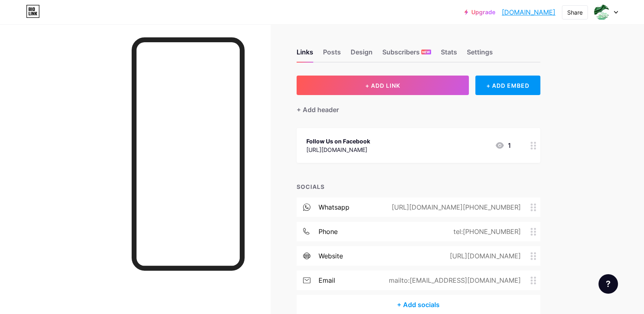 The height and width of the screenshot is (314, 644). I want to click on div: phone, so click(328, 232).